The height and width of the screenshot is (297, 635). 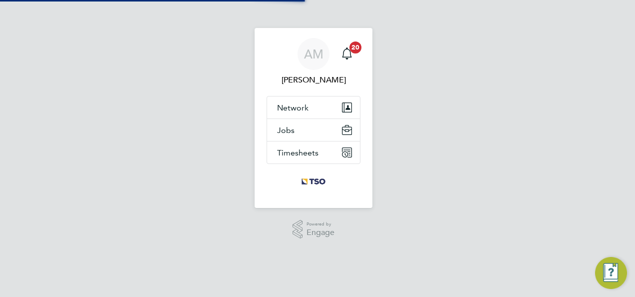 What do you see at coordinates (314, 182) in the screenshot?
I see `img: tso-uk-logo-retina.png` at bounding box center [314, 182].